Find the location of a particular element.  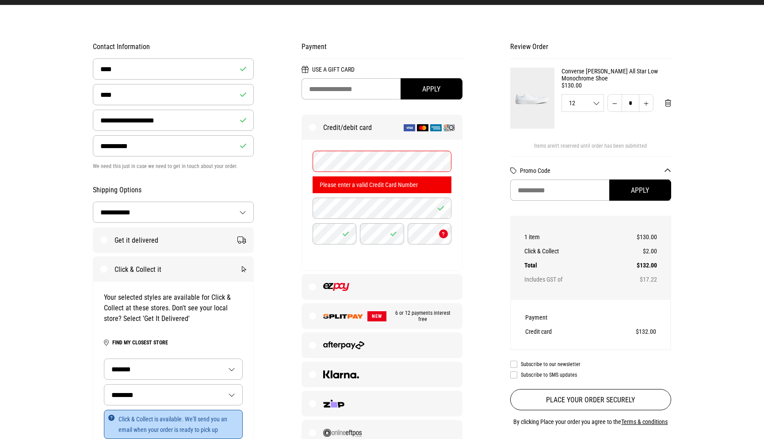

button: Place your order securely is located at coordinates (591, 400).